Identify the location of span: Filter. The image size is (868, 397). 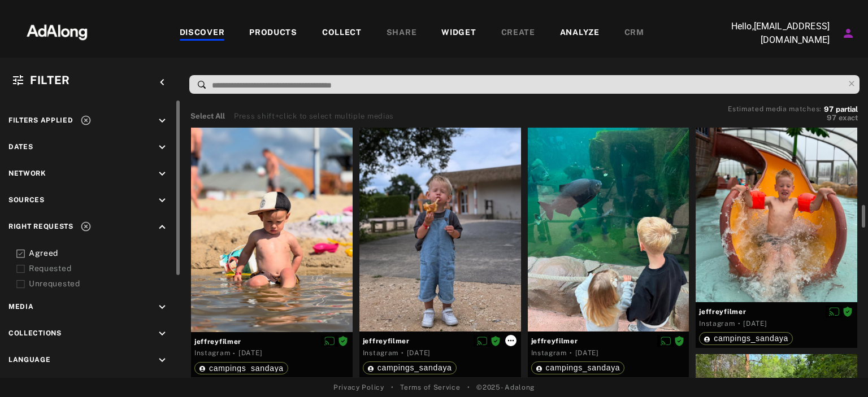
(50, 80).